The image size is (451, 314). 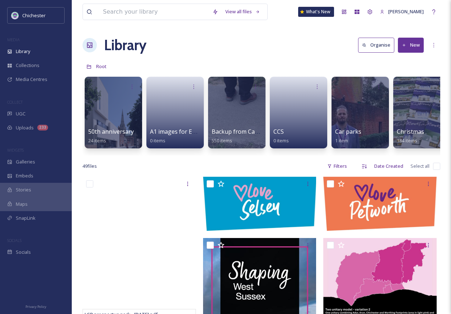 I want to click on a: Library, so click(x=125, y=45).